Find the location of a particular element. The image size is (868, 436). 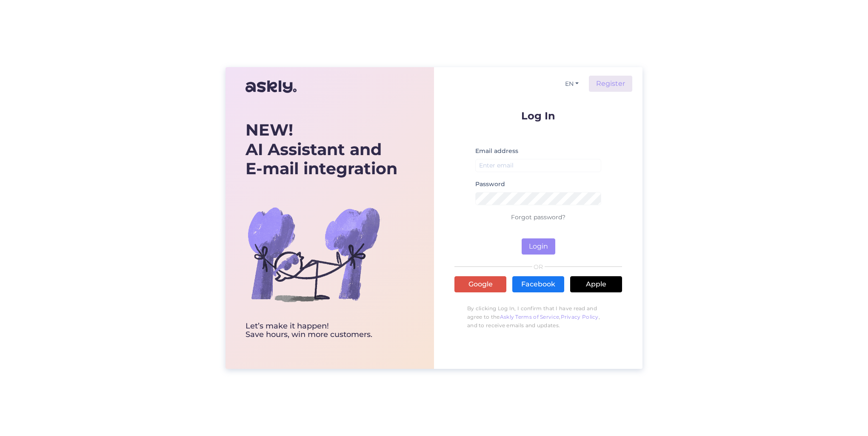

button: Login is located at coordinates (538, 246).